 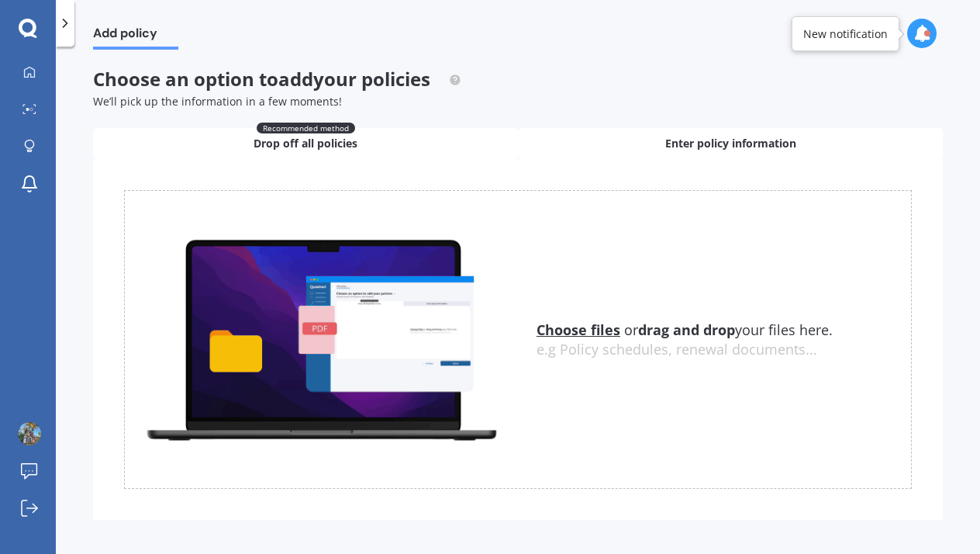 What do you see at coordinates (686, 330) in the screenshot?
I see `b: drag and drop` at bounding box center [686, 330].